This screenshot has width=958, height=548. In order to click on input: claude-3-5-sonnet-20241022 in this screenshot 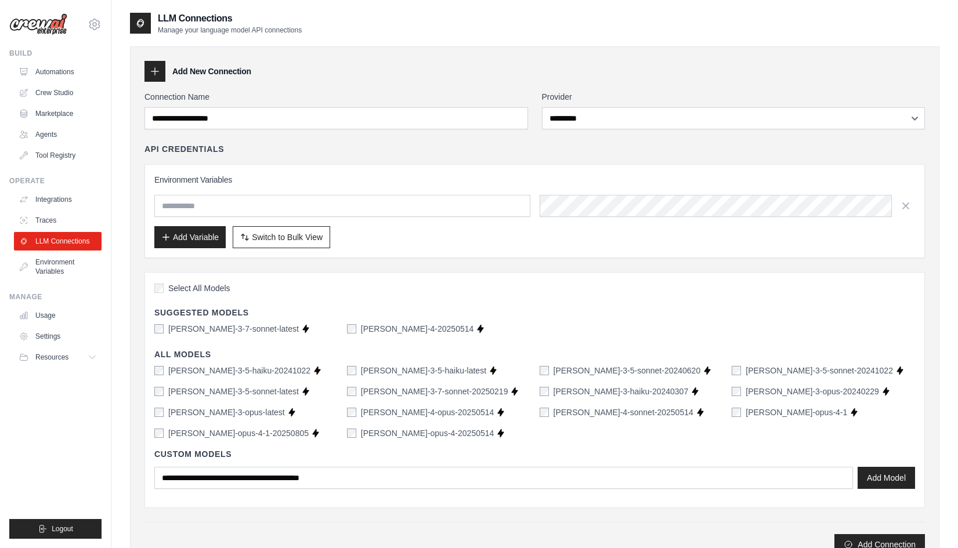, I will do `click(736, 371)`.